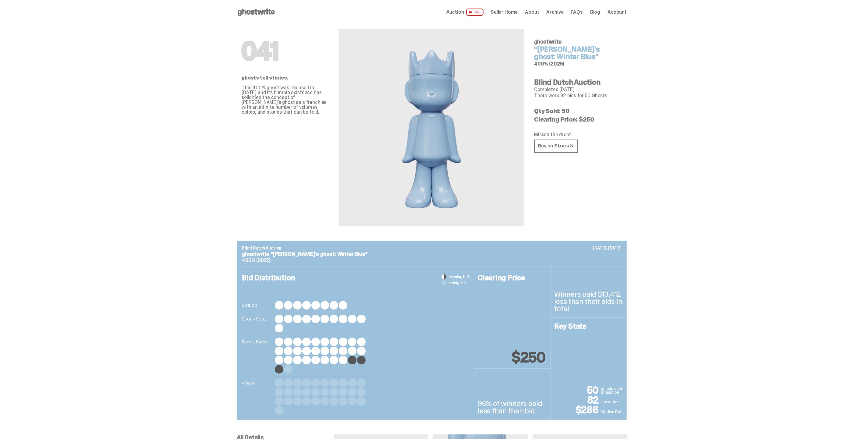 The width and height of the screenshot is (868, 439). What do you see at coordinates (588, 302) in the screenshot?
I see `p: Winners paid $13,412 less than their bids in total` at bounding box center [588, 302].